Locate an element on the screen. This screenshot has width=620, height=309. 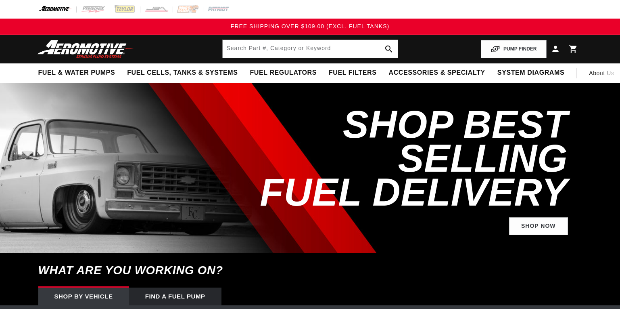
button: PUMP FINDER is located at coordinates (514, 49).